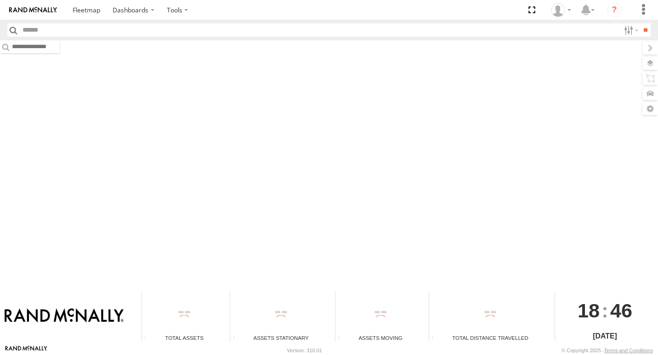 The height and width of the screenshot is (355, 658). What do you see at coordinates (184, 338) in the screenshot?
I see `div: Total Assets` at bounding box center [184, 338].